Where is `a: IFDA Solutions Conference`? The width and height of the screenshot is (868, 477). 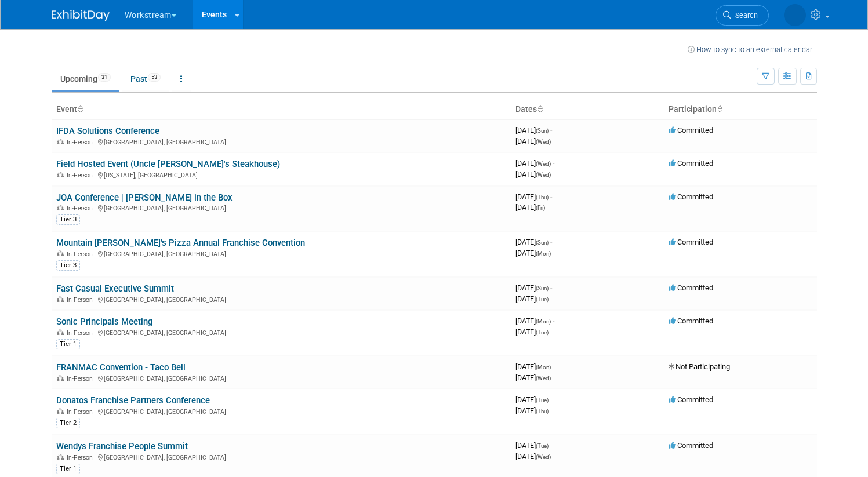 a: IFDA Solutions Conference is located at coordinates (108, 131).